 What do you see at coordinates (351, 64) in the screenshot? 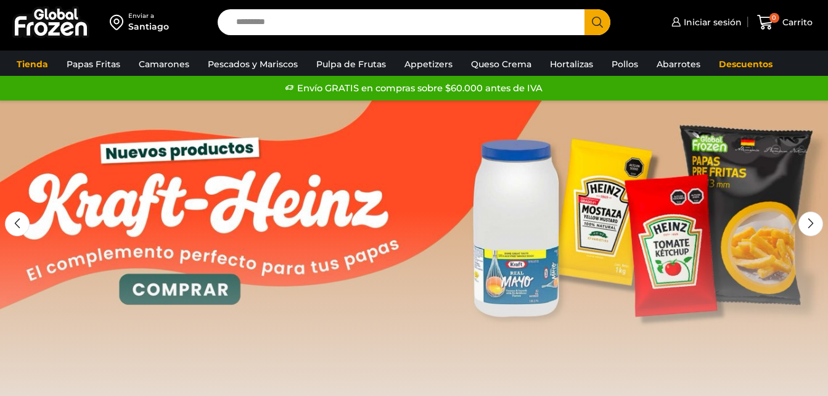
I see `a: Pulpa de Frutas` at bounding box center [351, 64].